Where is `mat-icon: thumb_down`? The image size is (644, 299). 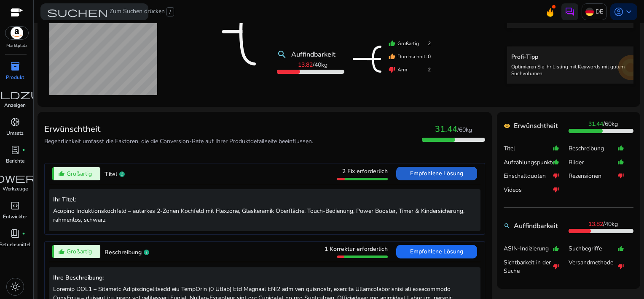
mat-icon: thumb_down is located at coordinates (392, 70).